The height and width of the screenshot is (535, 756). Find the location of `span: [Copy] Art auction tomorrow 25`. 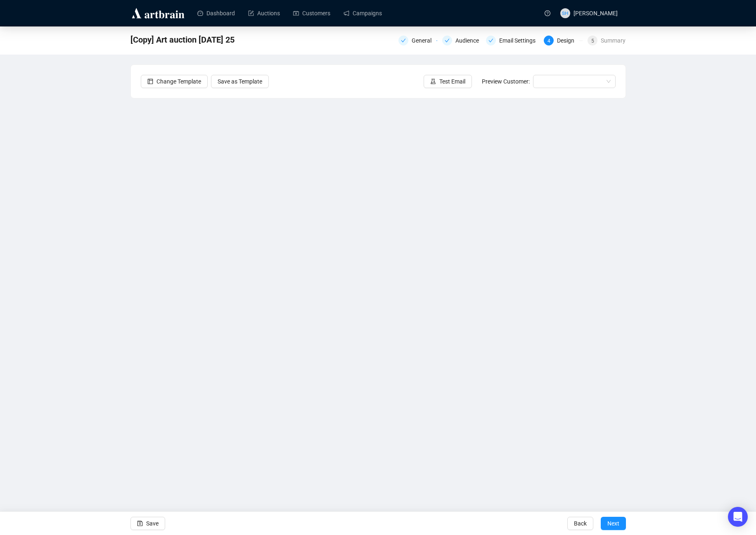

span: [Copy] Art auction tomorrow 25 is located at coordinates (182, 40).